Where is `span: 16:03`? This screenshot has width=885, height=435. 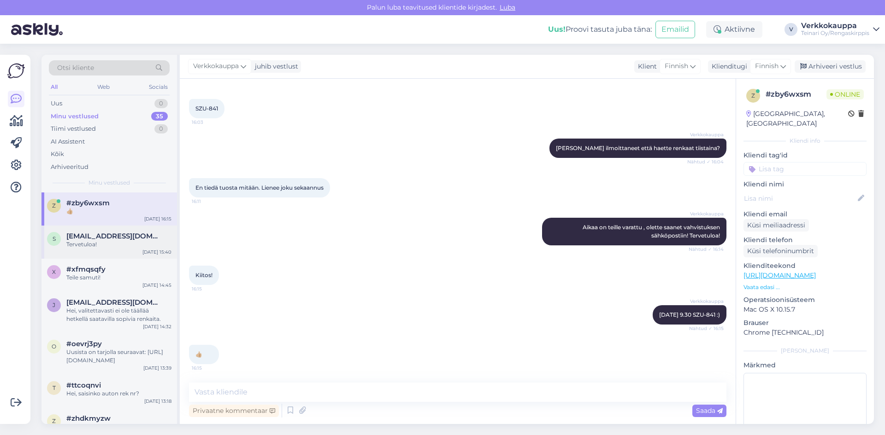
span: 16:03 is located at coordinates (209, 122).